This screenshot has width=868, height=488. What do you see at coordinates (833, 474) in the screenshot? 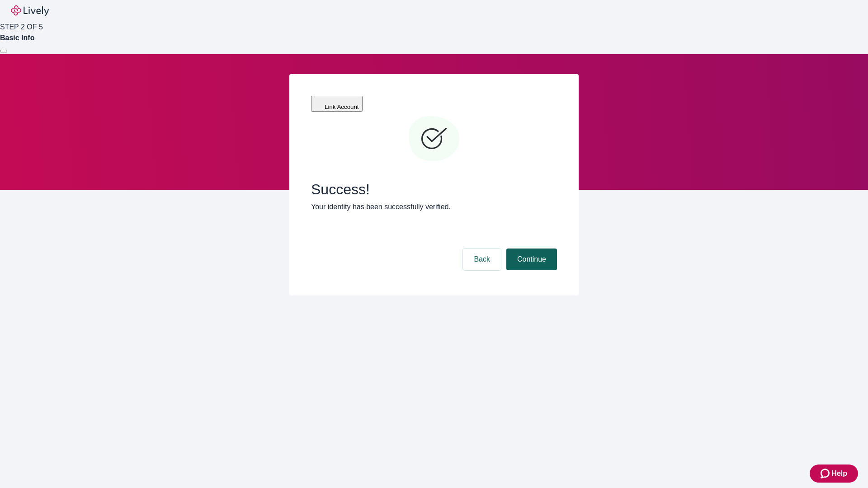
I see `button: Zendesk support iconHelp` at bounding box center [833, 474].